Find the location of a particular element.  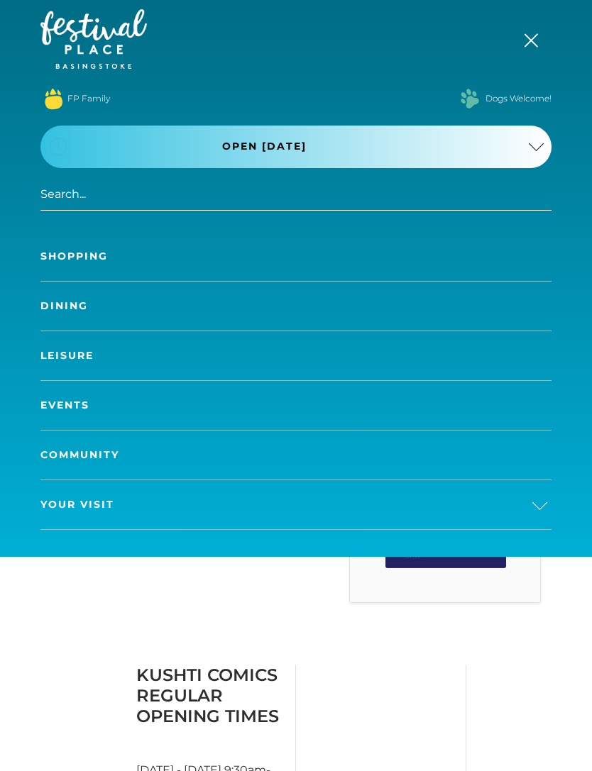

a: Events is located at coordinates (296, 405).